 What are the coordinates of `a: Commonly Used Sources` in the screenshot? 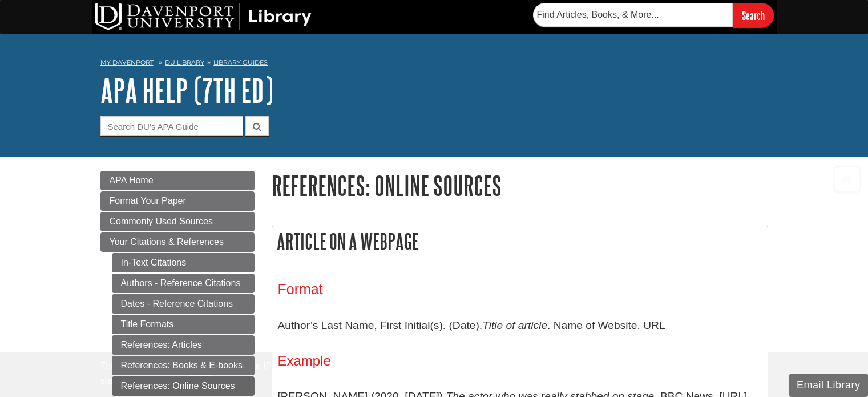 It's located at (178, 222).